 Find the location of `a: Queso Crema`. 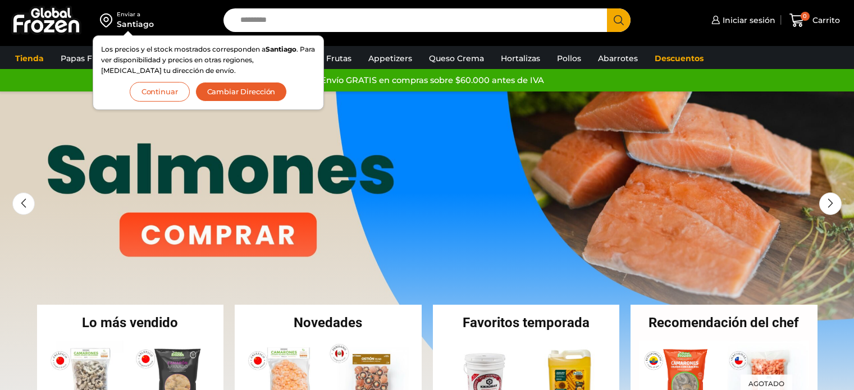

a: Queso Crema is located at coordinates (457, 58).